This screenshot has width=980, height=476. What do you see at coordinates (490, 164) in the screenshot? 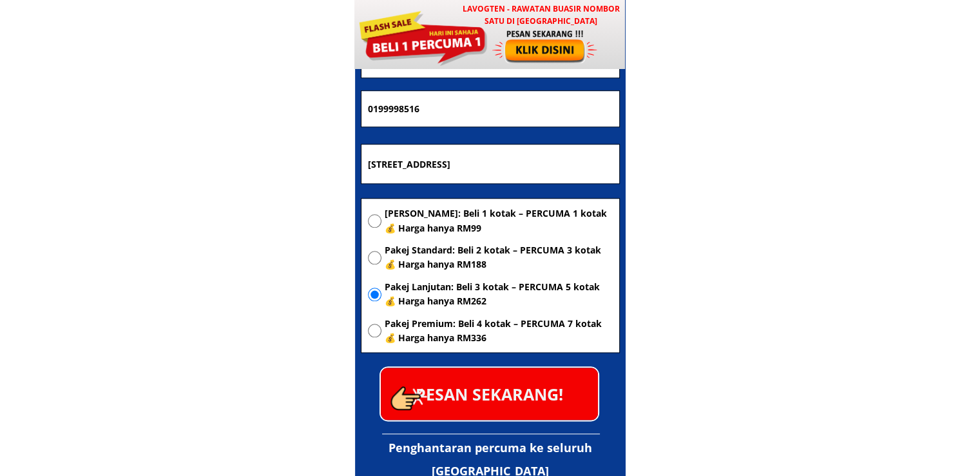
I see `input: Alamat` at bounding box center [490, 164].